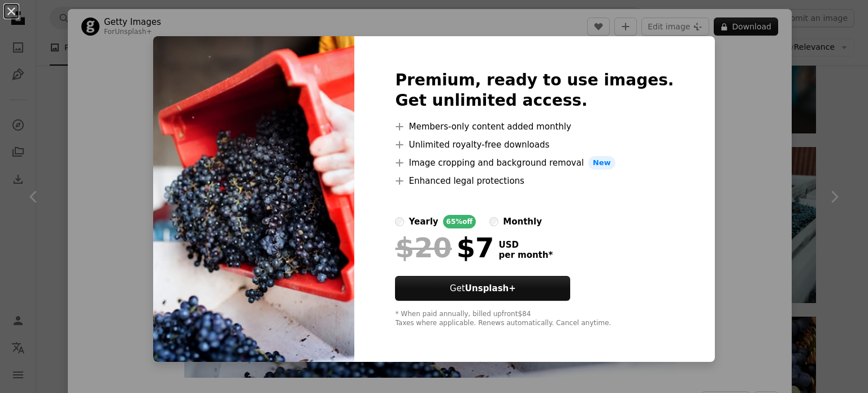  I want to click on div: yearly, so click(423, 222).